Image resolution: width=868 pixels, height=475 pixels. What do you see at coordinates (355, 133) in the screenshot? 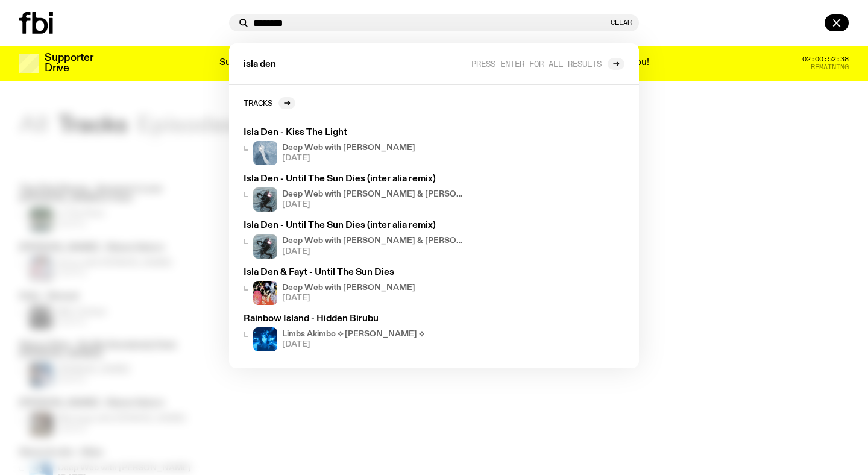
I see `h3: Isla Den - Kiss The Light` at bounding box center [355, 133].